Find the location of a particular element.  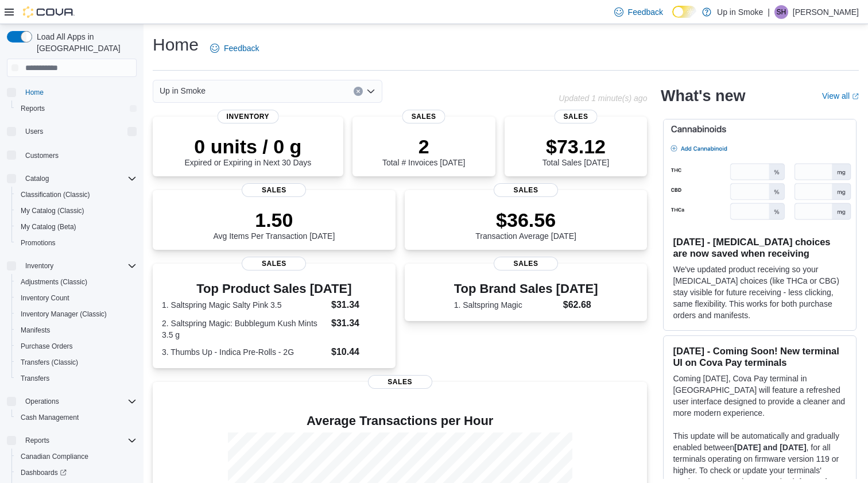

span: Transfers (Classic) is located at coordinates (76, 362).